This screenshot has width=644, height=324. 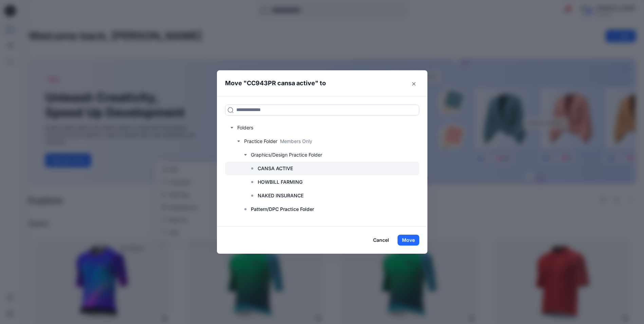 I want to click on p: CANSA ACTIVE, so click(x=275, y=168).